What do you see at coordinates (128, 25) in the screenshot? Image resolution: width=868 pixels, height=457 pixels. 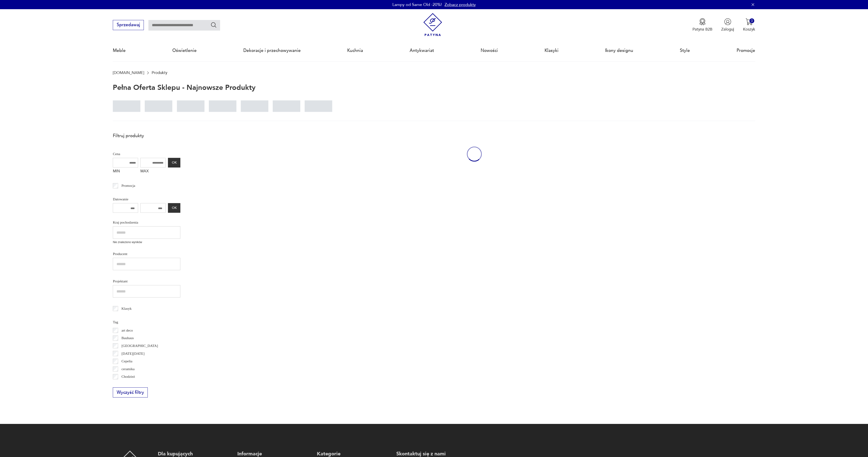 I see `a: Sprzedawaj` at bounding box center [128, 25].